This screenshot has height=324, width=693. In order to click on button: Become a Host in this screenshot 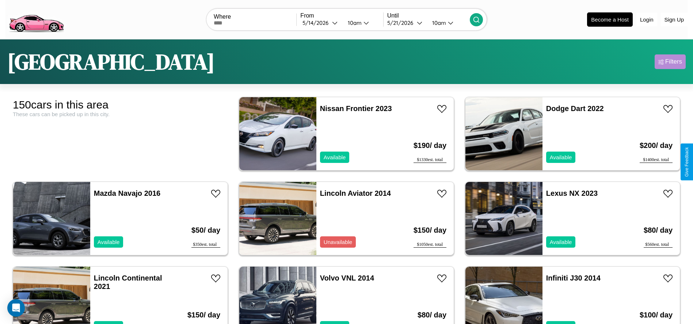, I will do `click(610, 19)`.